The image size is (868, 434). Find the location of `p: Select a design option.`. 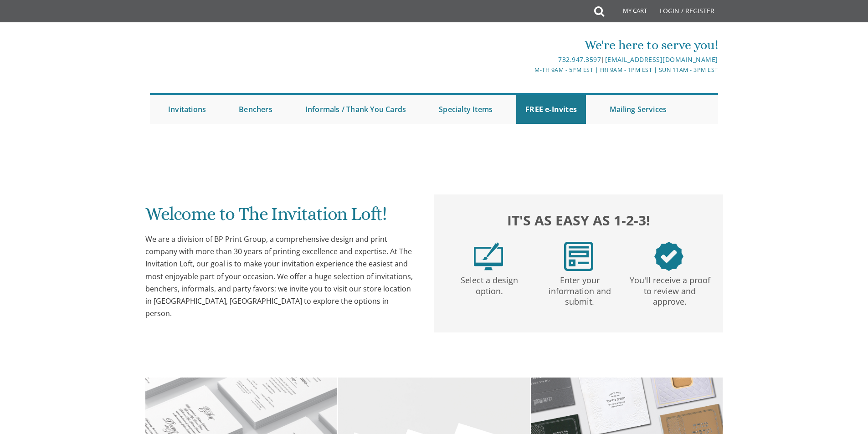

p: Select a design option. is located at coordinates (489, 284).